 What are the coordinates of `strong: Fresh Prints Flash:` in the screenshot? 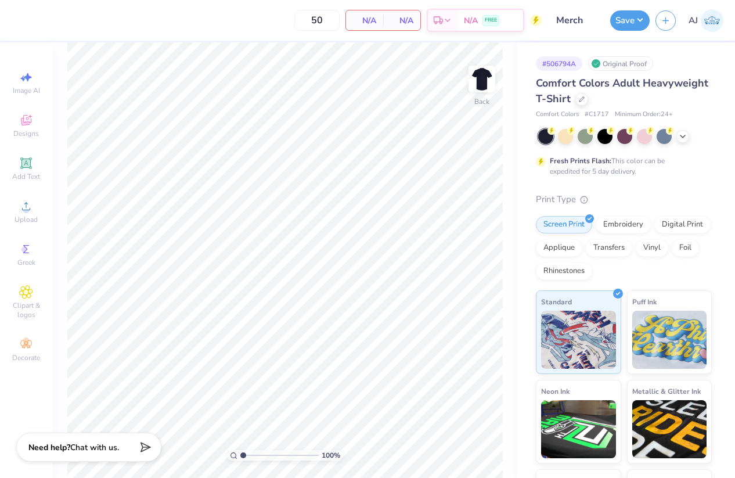 It's located at (580, 161).